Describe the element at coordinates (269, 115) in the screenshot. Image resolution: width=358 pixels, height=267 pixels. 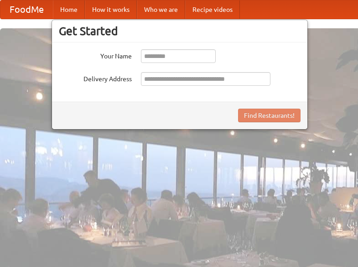
I see `button: Find Restaurants!` at that location.